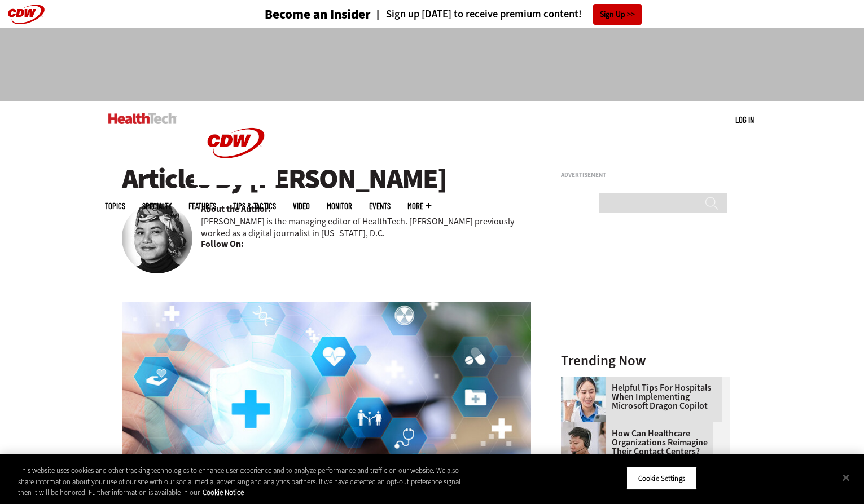 This screenshot has height=504, width=864. I want to click on a: Become an Insider, so click(296, 14).